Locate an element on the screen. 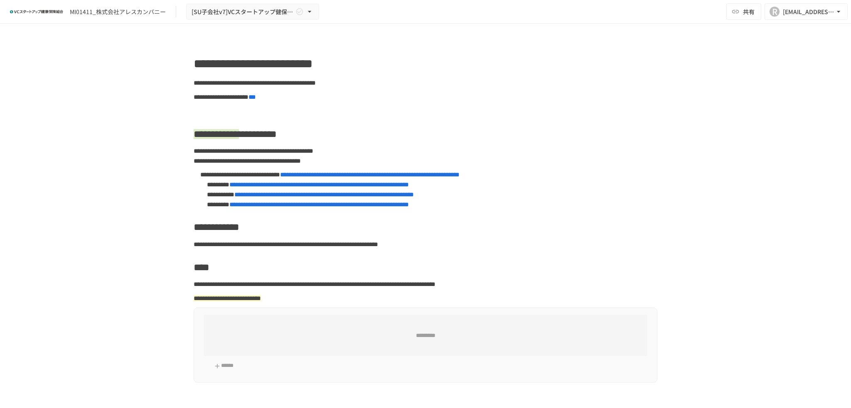 The height and width of the screenshot is (408, 851). div: R is located at coordinates (774, 12).